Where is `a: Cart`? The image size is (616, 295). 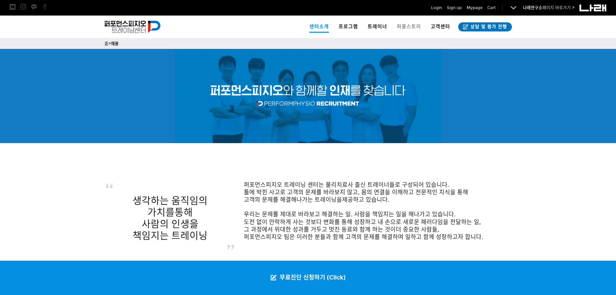 a: Cart is located at coordinates (491, 8).